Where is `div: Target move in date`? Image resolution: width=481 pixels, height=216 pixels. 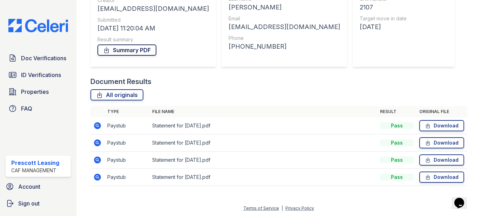 div: Target move in date is located at coordinates (404, 19).